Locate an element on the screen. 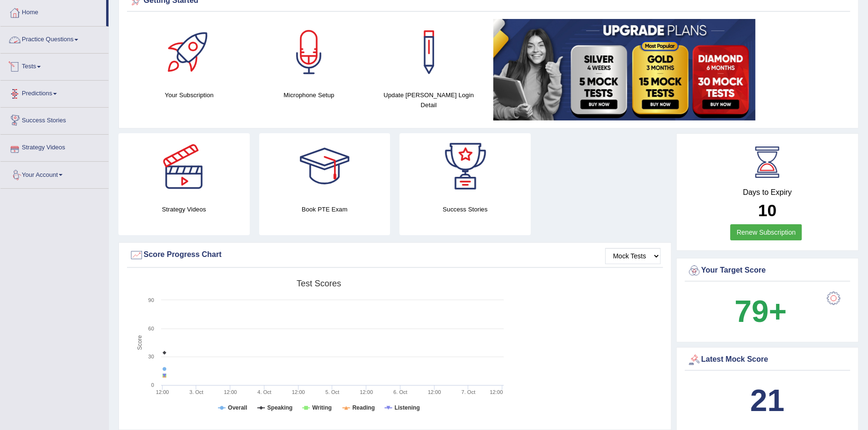  h4: Success Stories is located at coordinates (465, 209).